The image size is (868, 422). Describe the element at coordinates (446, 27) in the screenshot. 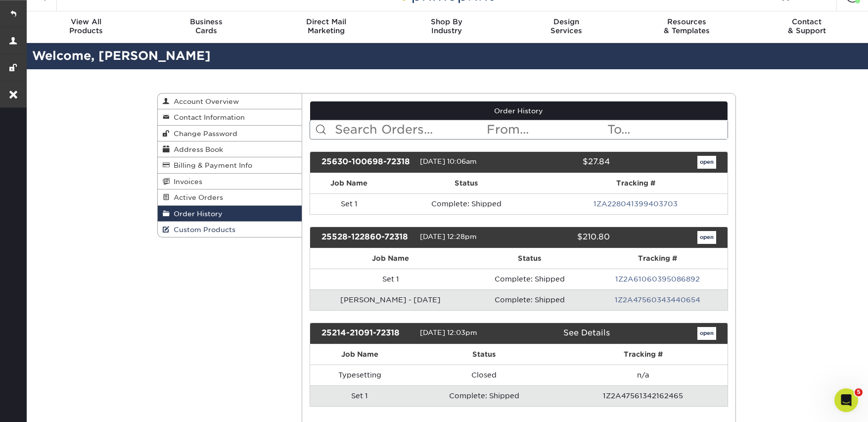

I see `a: Shop ByIndustry` at that location.